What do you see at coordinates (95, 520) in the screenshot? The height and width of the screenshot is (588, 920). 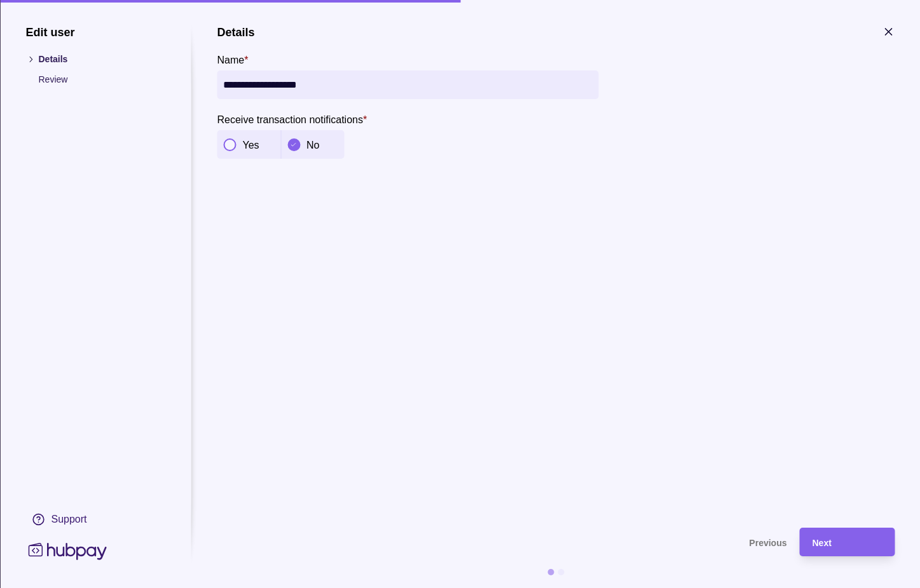 I see `a: Support` at bounding box center [95, 520].